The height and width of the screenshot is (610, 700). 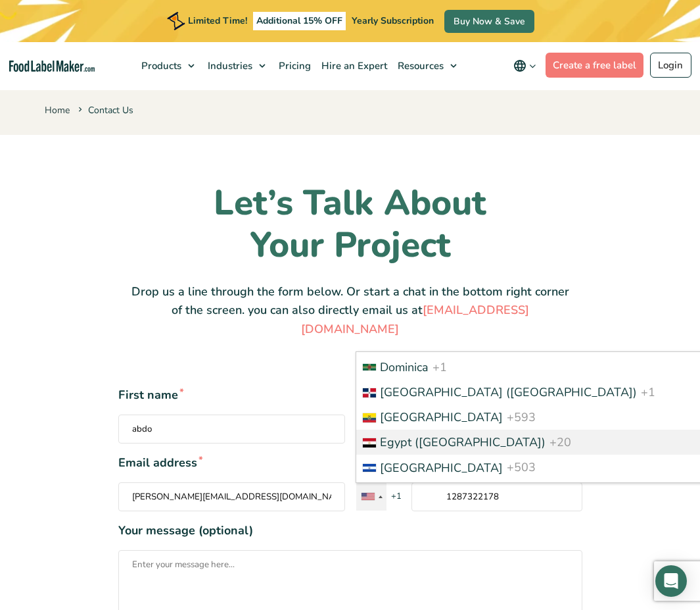 I want to click on p: Drop us a line through the form below. Or start a chat in the bottom right corner of the screen. ..., so click(x=350, y=310).